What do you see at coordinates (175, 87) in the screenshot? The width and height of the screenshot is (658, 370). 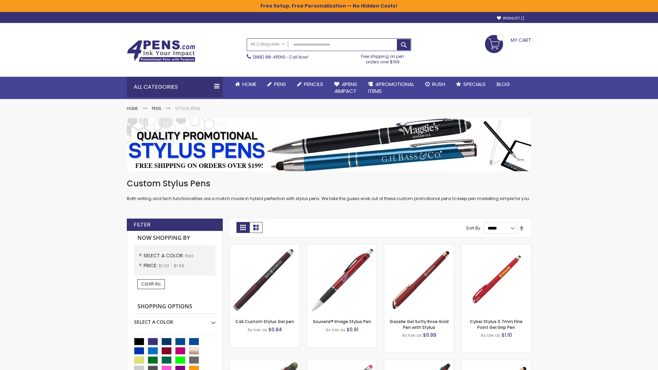 I see `div: All Categories` at bounding box center [175, 87].